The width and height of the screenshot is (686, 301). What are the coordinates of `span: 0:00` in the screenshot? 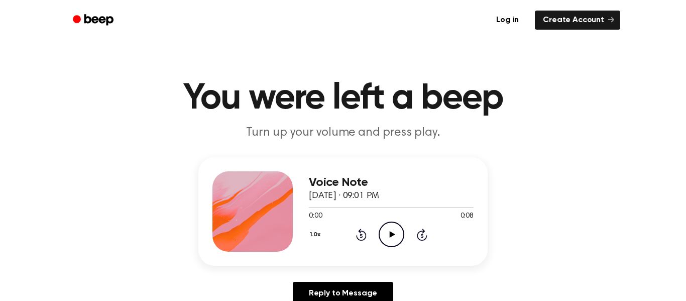 It's located at (316, 216).